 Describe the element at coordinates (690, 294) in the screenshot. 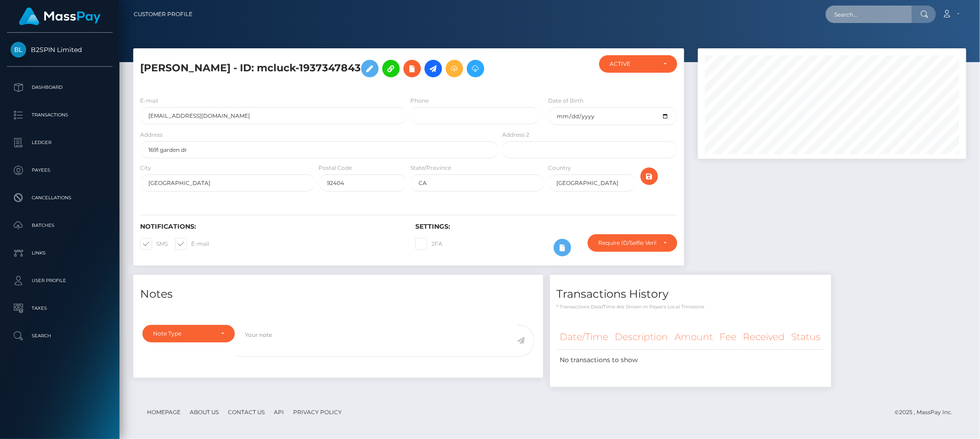

I see `h4: Transactions History` at that location.